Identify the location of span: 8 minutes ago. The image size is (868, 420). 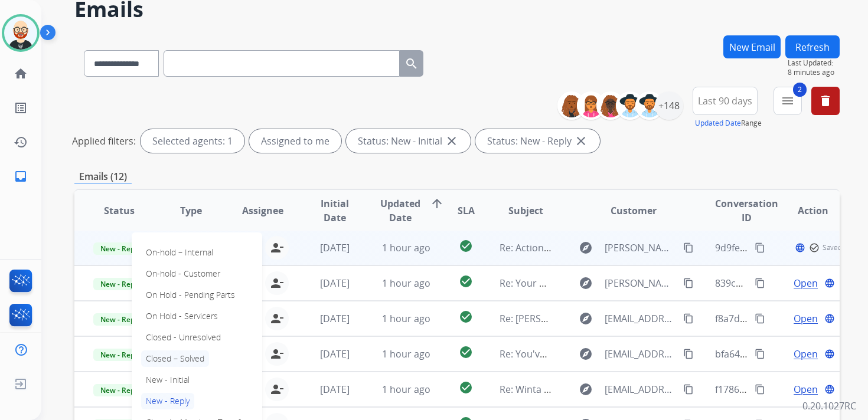
(813, 73).